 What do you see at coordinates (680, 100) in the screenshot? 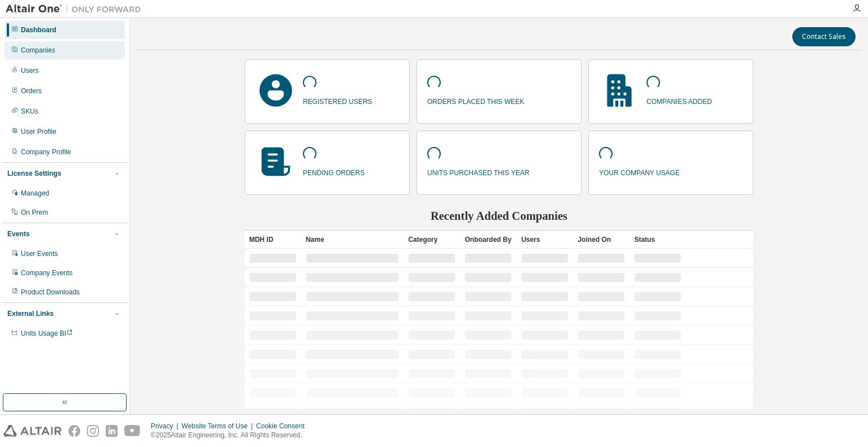
I see `p: companies added` at bounding box center [680, 100].